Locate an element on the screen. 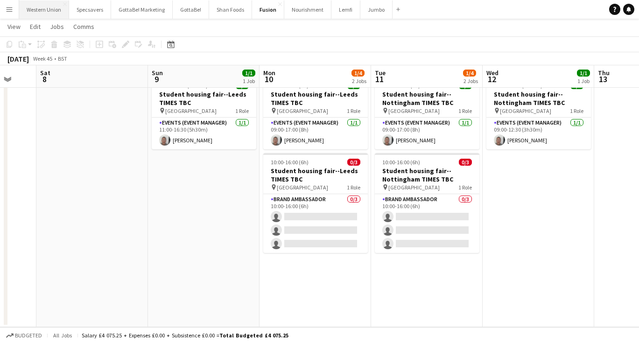 Image resolution: width=639 pixels, height=343 pixels. span: 9 is located at coordinates (156, 79).